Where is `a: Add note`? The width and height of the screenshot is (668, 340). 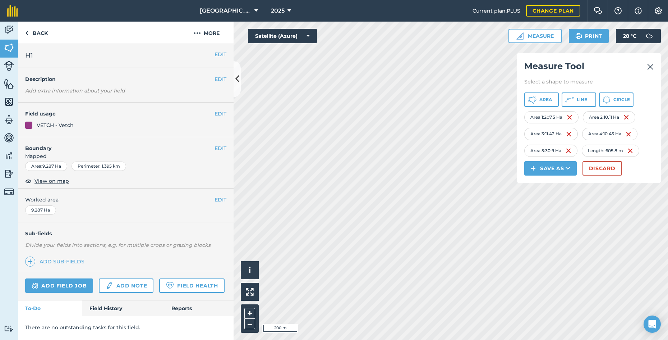
a: Add note is located at coordinates (126, 285).